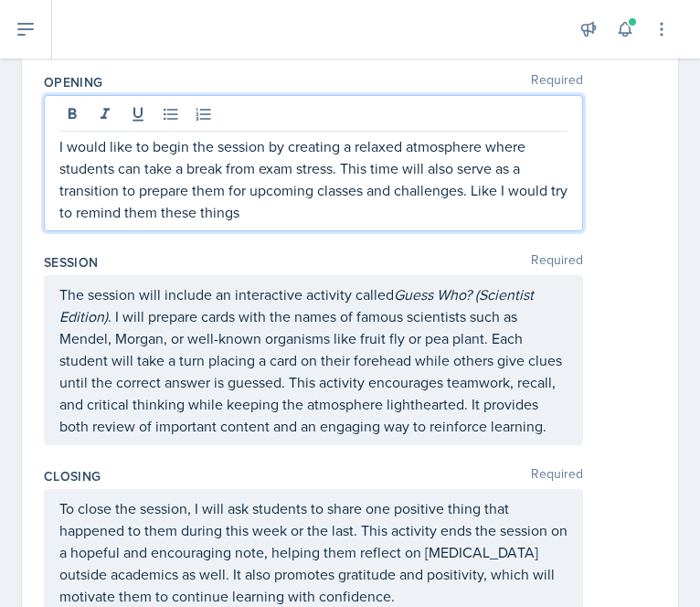 Image resolution: width=700 pixels, height=607 pixels. What do you see at coordinates (314, 360) in the screenshot?
I see `p: The session will include an interactive activity called . I will prepare cards with the names of ...` at bounding box center [314, 360].